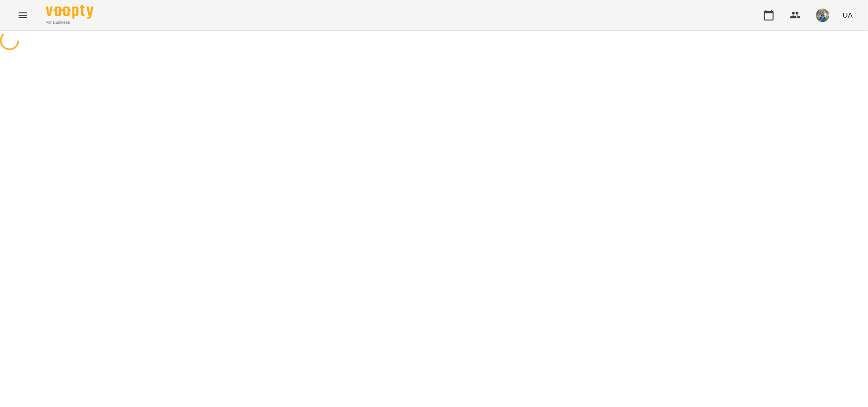 This screenshot has width=868, height=407. What do you see at coordinates (847, 15) in the screenshot?
I see `span: UA` at bounding box center [847, 15].